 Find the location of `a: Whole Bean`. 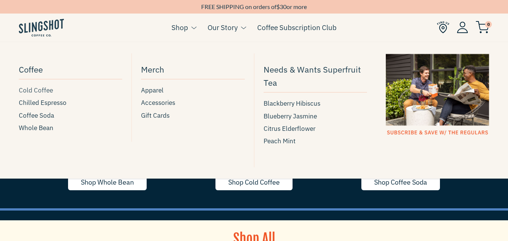

a: Whole Bean is located at coordinates (70, 128).